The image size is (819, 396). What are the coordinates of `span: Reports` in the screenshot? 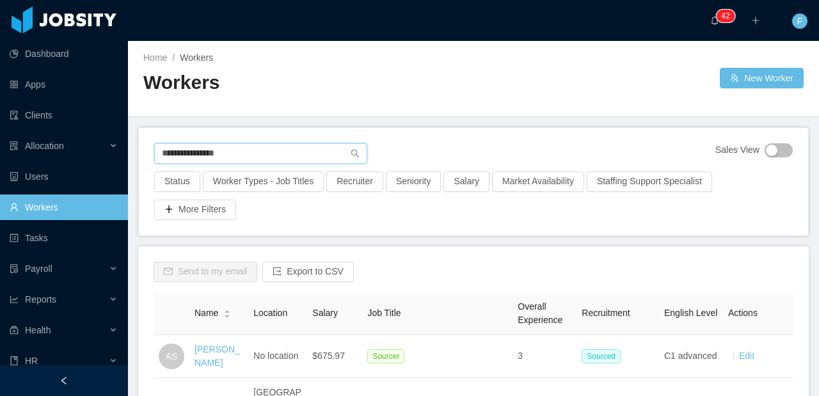 It's located at (40, 299).